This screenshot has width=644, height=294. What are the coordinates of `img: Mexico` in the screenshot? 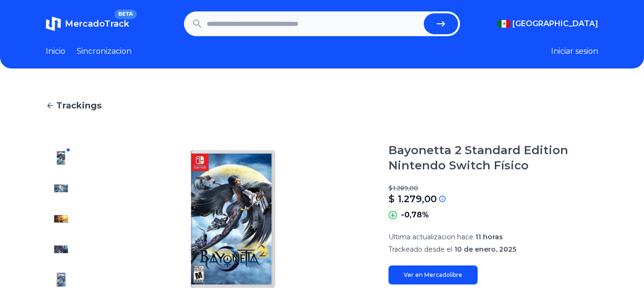 It's located at (504, 24).